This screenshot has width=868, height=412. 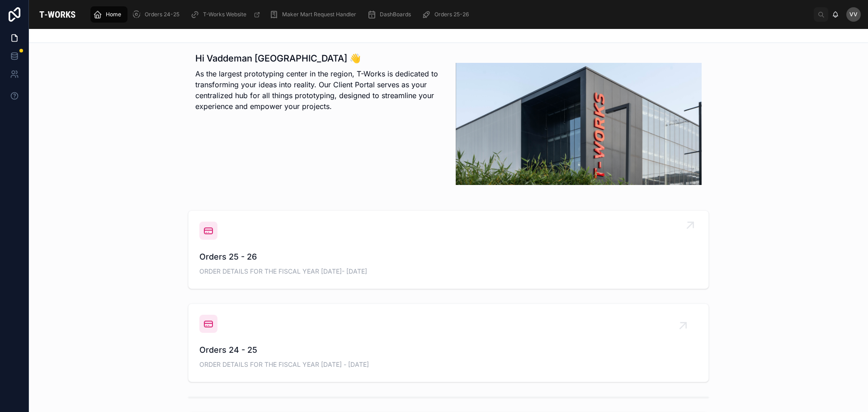 I want to click on span: VV, so click(x=854, y=14).